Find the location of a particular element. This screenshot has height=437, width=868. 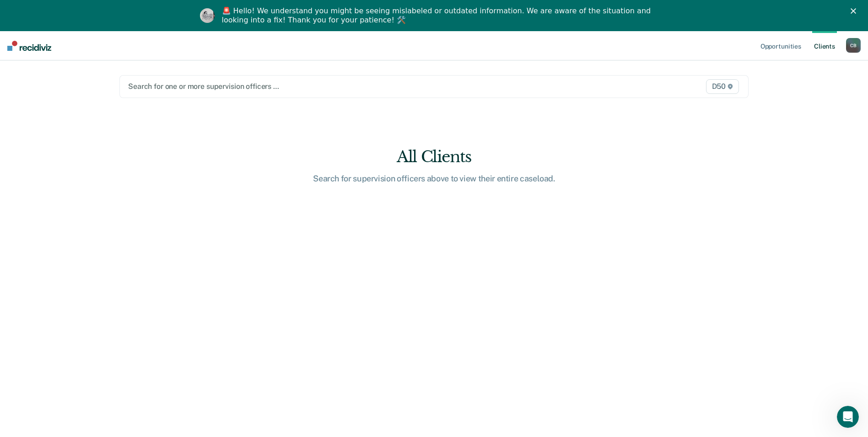

div: 🚨 Hello! We understand you might be seeing mislabeled or outdated information. We are aware of th... is located at coordinates (438, 16).